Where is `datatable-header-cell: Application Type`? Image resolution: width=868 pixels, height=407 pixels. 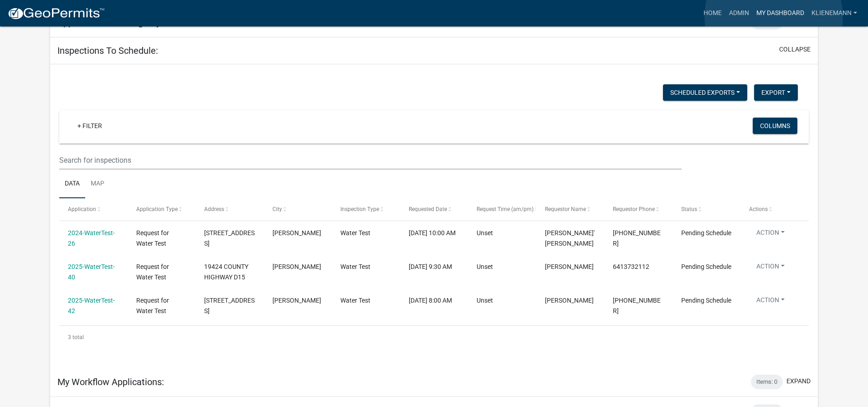 datatable-header-cell: Application Type is located at coordinates (161, 209).